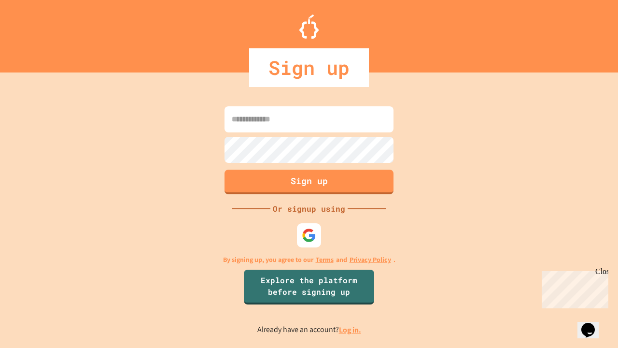  Describe the element at coordinates (35, 32) in the screenshot. I see `div: Chat with us now!Close` at that location.